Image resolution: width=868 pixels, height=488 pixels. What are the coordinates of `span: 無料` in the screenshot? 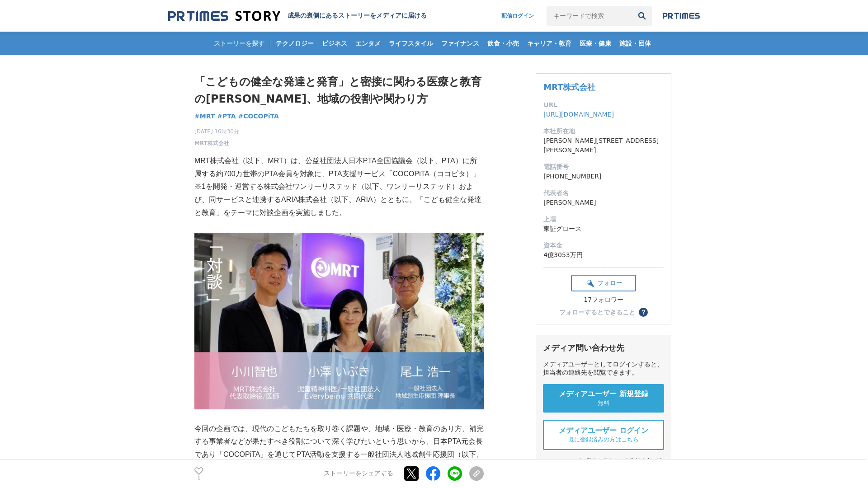 It's located at (604, 403).